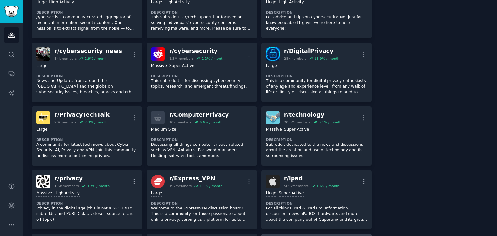 This screenshot has height=236, width=497. What do you see at coordinates (273, 54) in the screenshot?
I see `img: DigitalPrivacy` at bounding box center [273, 54].